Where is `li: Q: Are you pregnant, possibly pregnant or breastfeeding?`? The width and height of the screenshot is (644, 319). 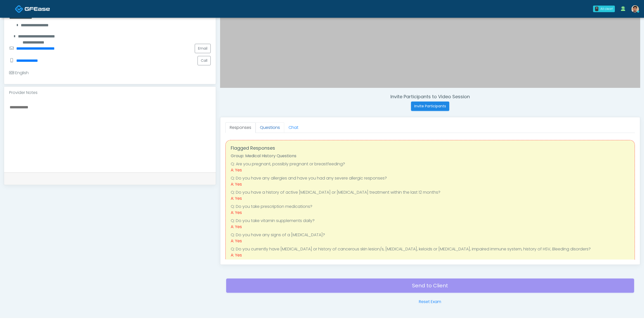 li: Q: Are you pregnant, possibly pregnant or breastfeeding? is located at coordinates (430, 164).